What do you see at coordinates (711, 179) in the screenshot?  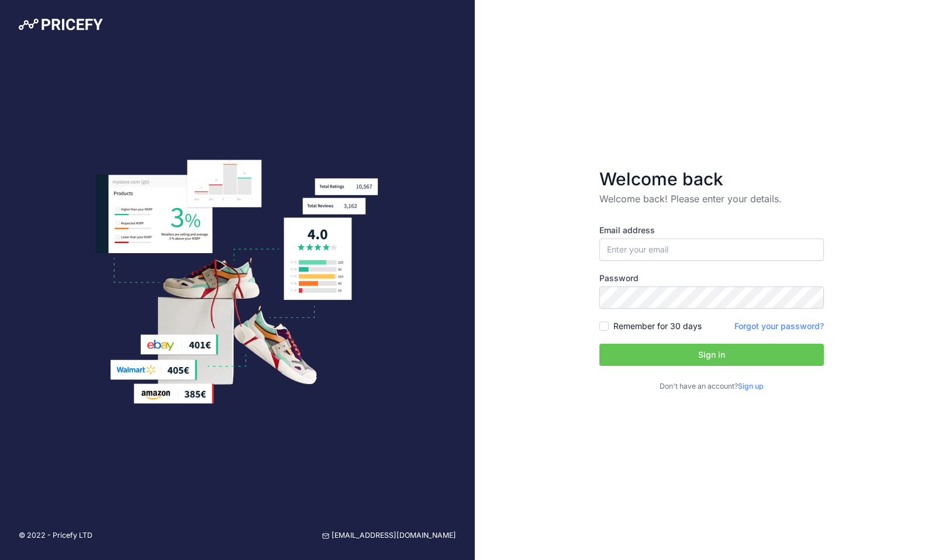 I see `h3: Welcome back` at bounding box center [711, 179].